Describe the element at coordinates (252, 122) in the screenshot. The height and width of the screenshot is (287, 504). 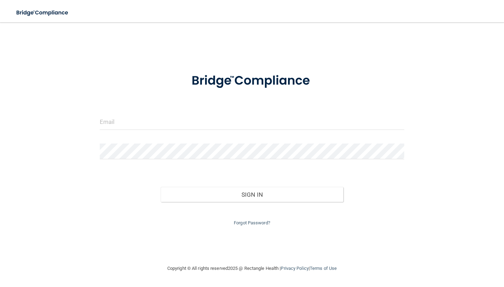
I see `input: Email` at that location.